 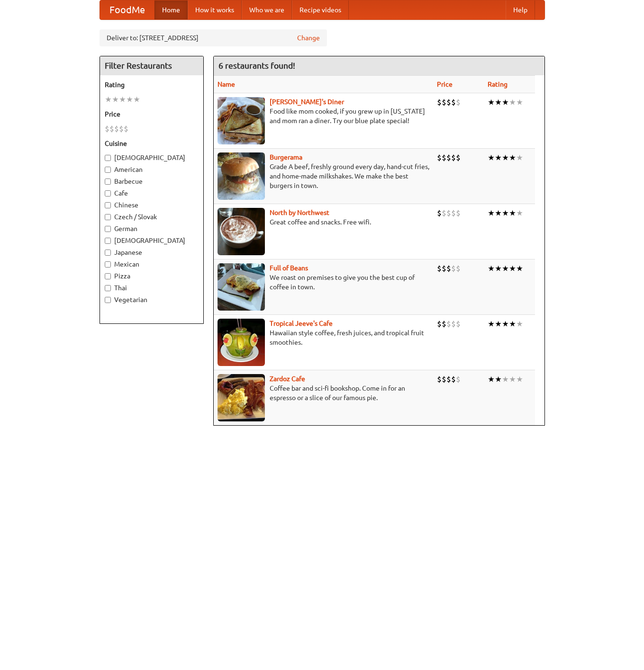 I want to click on label: German, so click(x=151, y=229).